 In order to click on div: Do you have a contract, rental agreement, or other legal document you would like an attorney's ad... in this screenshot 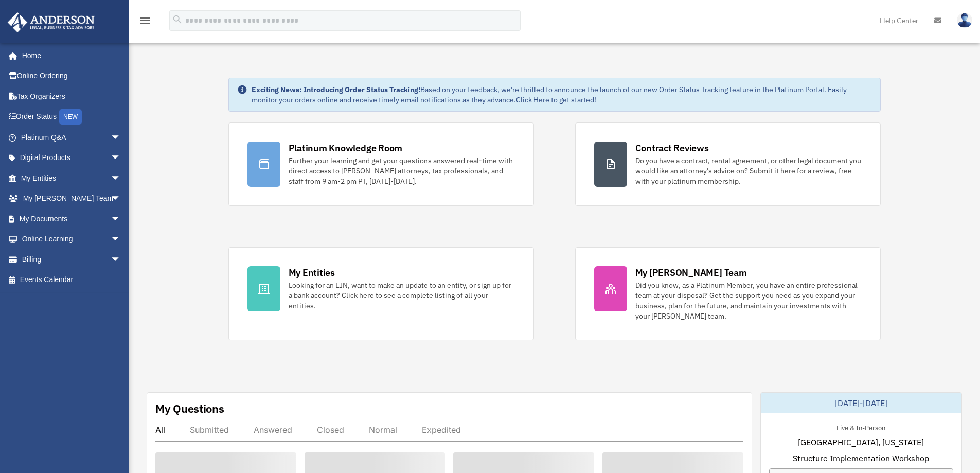, I will do `click(749, 171)`.